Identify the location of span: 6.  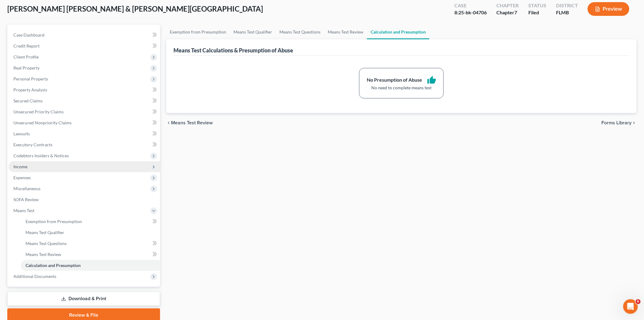
(639, 301).